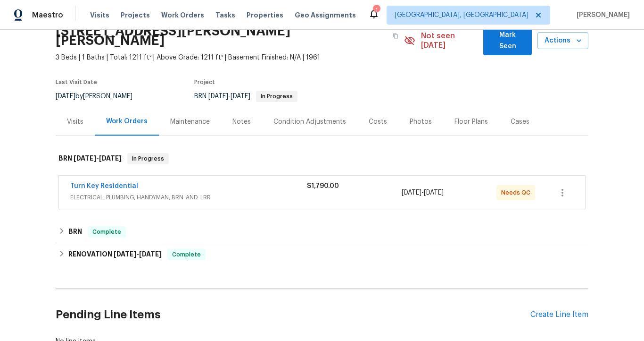  Describe the element at coordinates (563, 41) in the screenshot. I see `button: Actions` at that location.